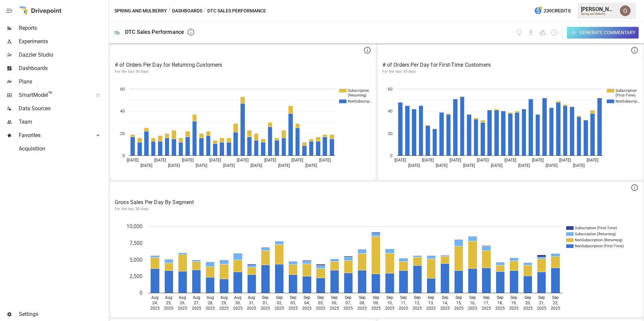 The width and height of the screenshot is (644, 321). I want to click on button: Save as Google Doc, so click(542, 32).